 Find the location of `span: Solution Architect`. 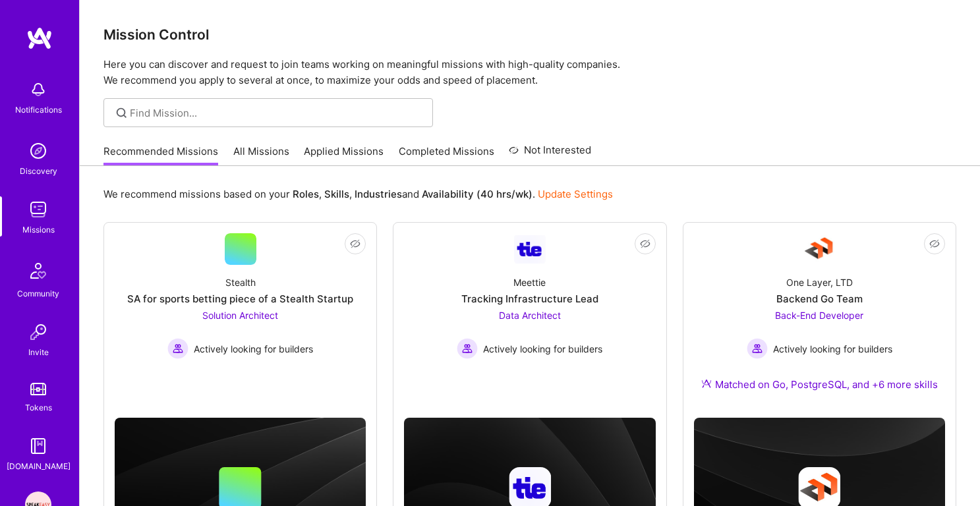

span: Solution Architect is located at coordinates (240, 315).